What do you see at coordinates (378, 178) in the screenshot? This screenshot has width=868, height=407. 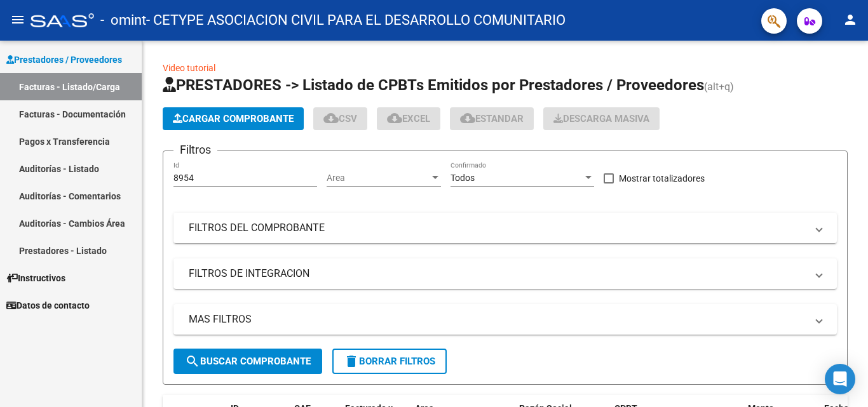 I see `span: Area` at bounding box center [378, 178].